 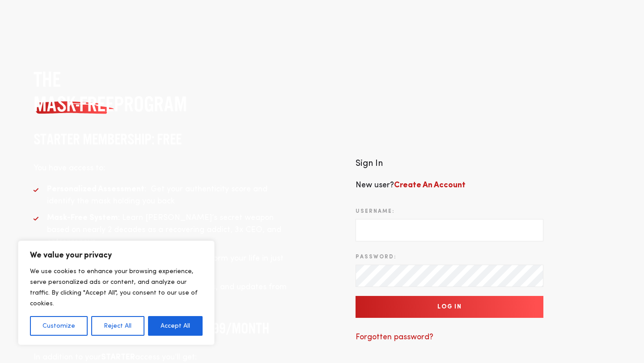 I want to click on label: Username:, so click(x=375, y=211).